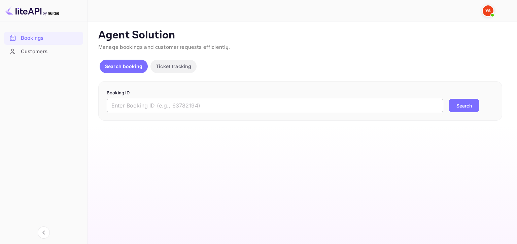 Image resolution: width=517 pixels, height=244 pixels. What do you see at coordinates (464, 105) in the screenshot?
I see `button: Search` at bounding box center [464, 105].